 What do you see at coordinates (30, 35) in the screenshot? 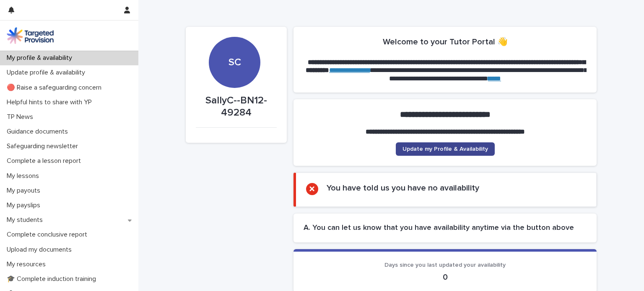
I see `img: M5nRWzHhSzIhMunXDL62` at bounding box center [30, 35].